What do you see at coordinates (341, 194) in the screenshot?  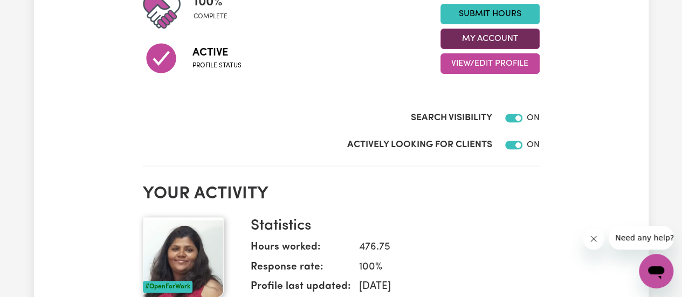 I see `h2: Your activity` at bounding box center [341, 194].